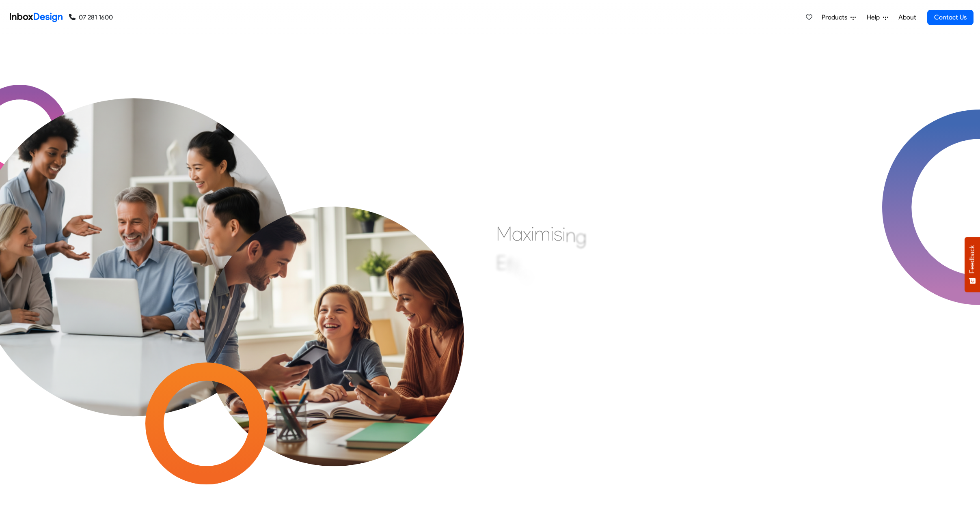 The width and height of the screenshot is (980, 529). What do you see at coordinates (907, 17) in the screenshot?
I see `a: About` at bounding box center [907, 17].